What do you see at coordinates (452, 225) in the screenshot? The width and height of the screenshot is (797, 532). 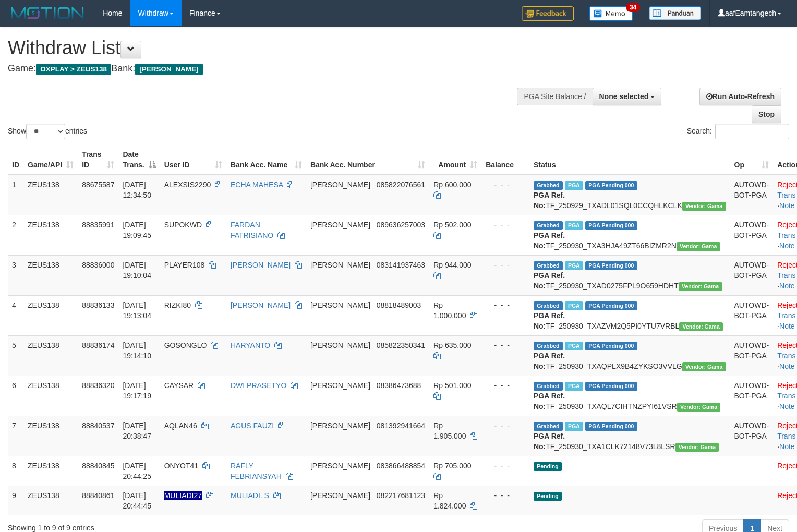 I see `span: Rp 502.000` at bounding box center [452, 225].